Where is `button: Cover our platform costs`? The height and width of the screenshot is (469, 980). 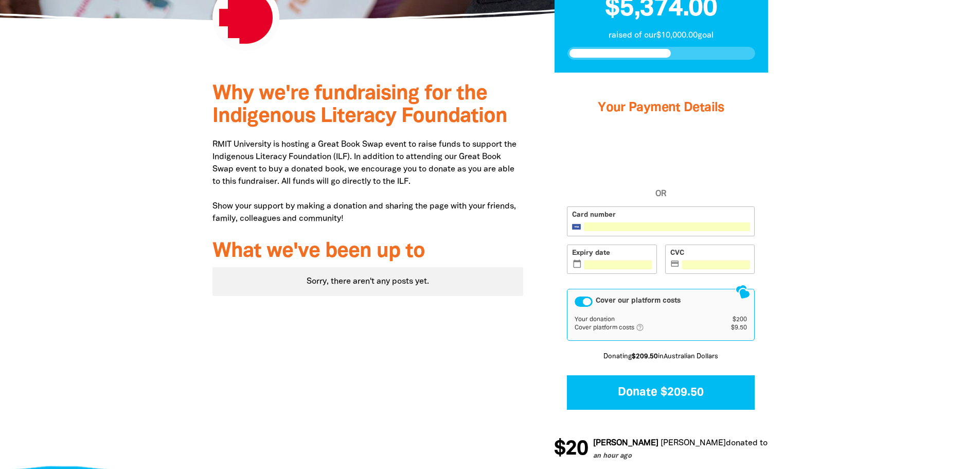
button: Cover our platform costs is located at coordinates (583, 301).